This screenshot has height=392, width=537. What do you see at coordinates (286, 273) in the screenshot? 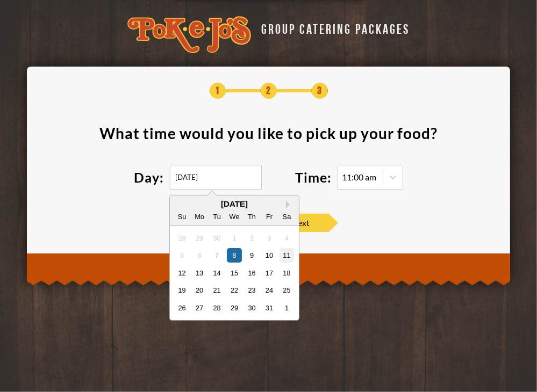
I see `div: Choose Saturday, October 18th, 2025` at bounding box center [286, 273].